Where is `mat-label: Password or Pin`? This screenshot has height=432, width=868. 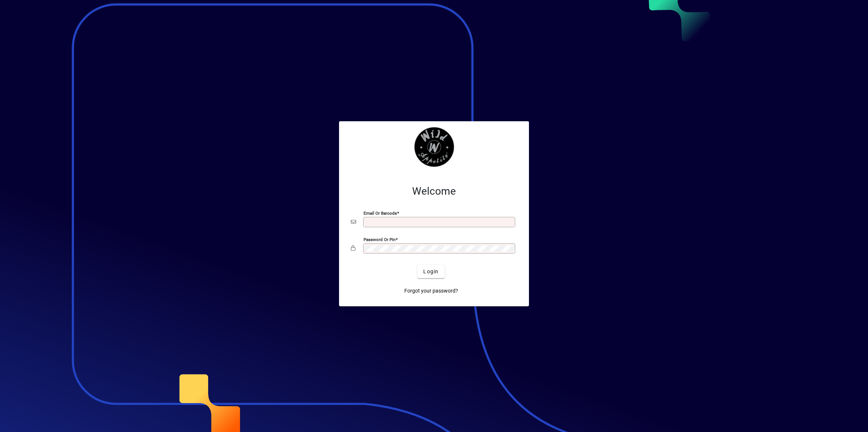 mat-label: Password or Pin is located at coordinates (380, 239).